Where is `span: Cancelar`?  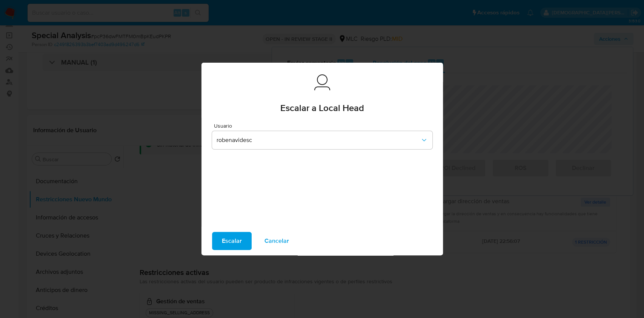 span: Cancelar is located at coordinates (276, 241).